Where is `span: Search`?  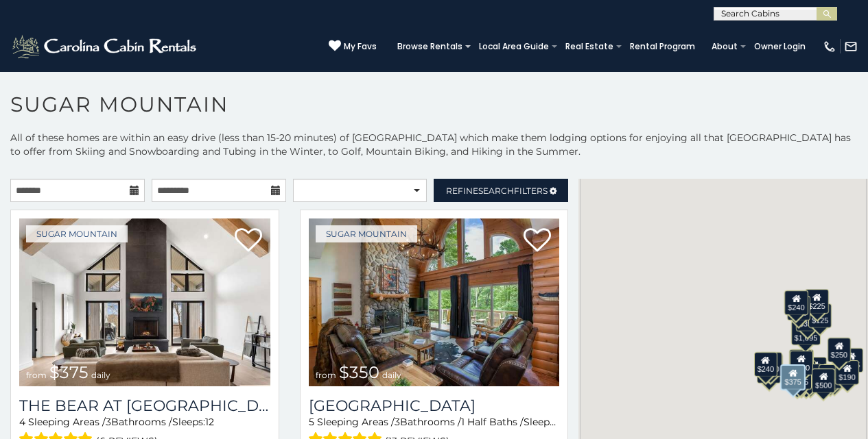
span: Search is located at coordinates (496, 190).